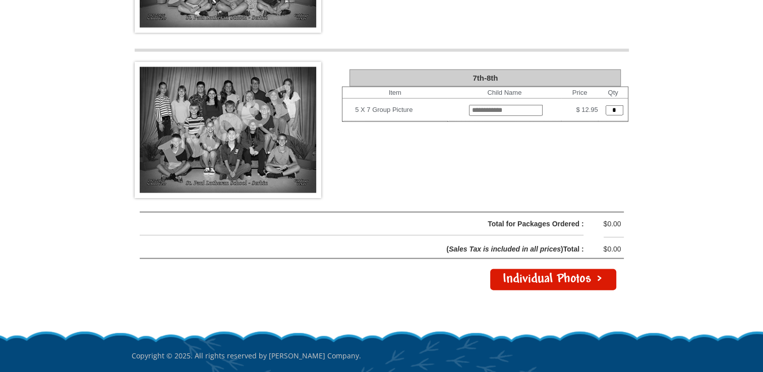 This screenshot has height=372, width=763. I want to click on td: $ 12.95, so click(579, 110).